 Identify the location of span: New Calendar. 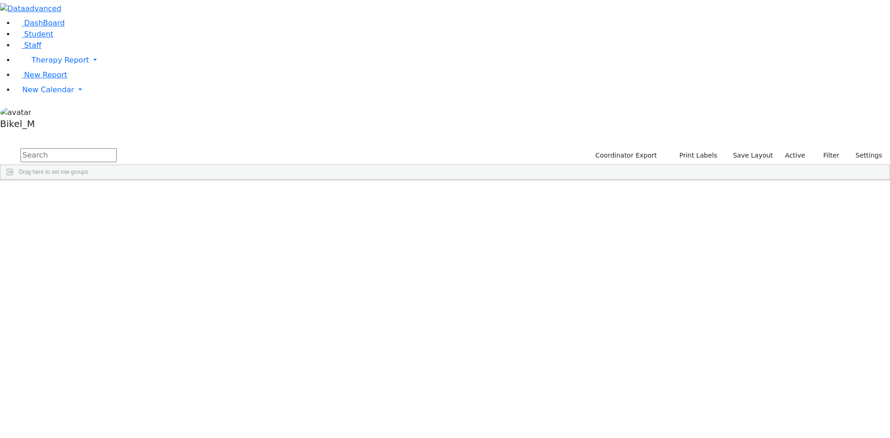
(48, 89).